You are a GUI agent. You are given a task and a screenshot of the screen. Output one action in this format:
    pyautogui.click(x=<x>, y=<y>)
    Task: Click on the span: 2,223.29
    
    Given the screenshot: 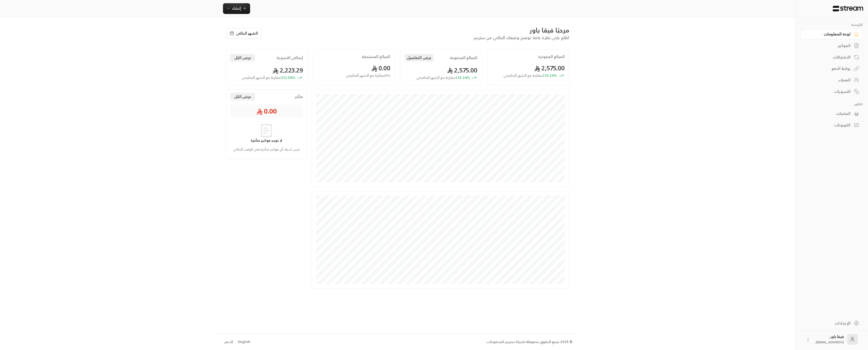 What is the action you would take?
    pyautogui.click(x=287, y=70)
    